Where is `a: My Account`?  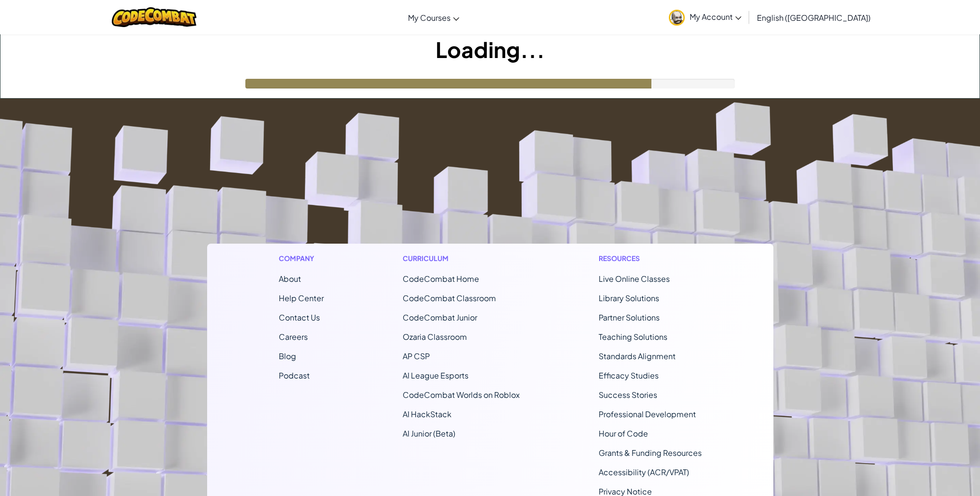
a: My Account is located at coordinates (706, 16).